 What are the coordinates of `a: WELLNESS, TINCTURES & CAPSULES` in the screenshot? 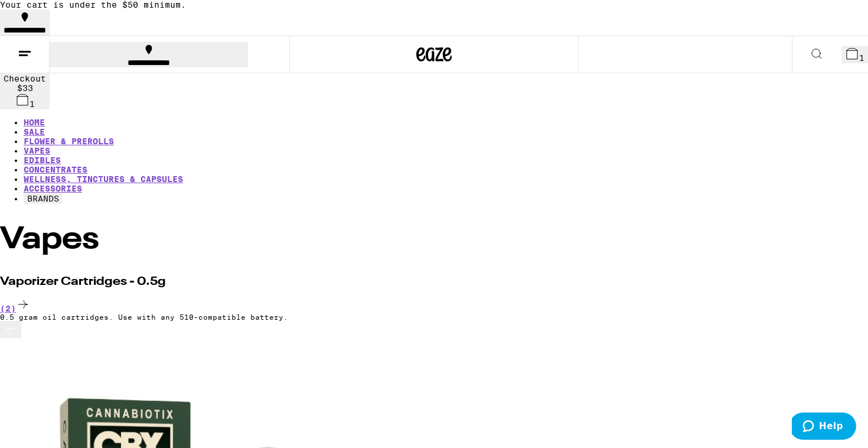 It's located at (103, 179).